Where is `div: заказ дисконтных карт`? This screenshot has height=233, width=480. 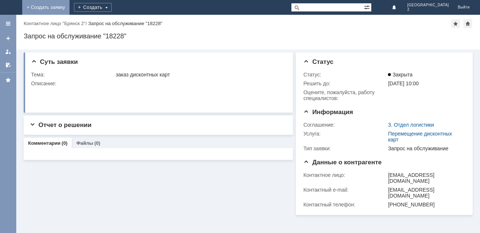
div: заказ дисконтных карт is located at coordinates (199, 75).